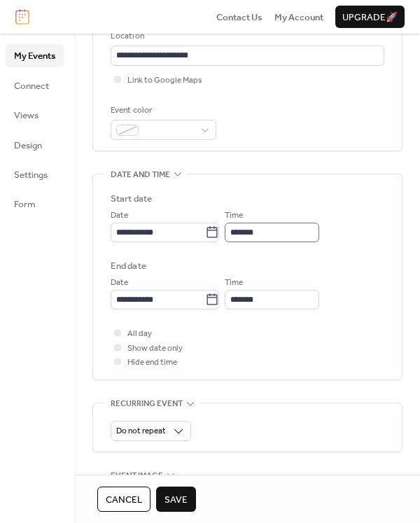 This screenshot has width=420, height=523. Describe the element at coordinates (124, 500) in the screenshot. I see `span: Cancel` at that location.